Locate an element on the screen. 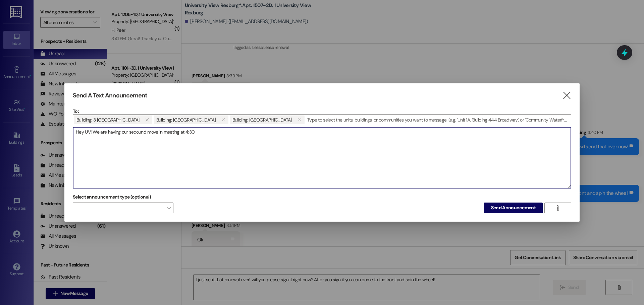 This screenshot has width=644, height=305. span: Building: 1 University View Rexburg is located at coordinates (262, 120).